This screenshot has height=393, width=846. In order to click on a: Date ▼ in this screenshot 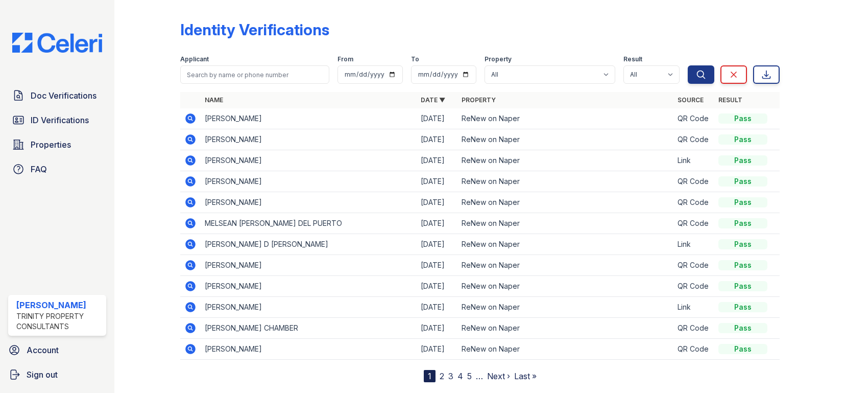, I will do `click(433, 100)`.